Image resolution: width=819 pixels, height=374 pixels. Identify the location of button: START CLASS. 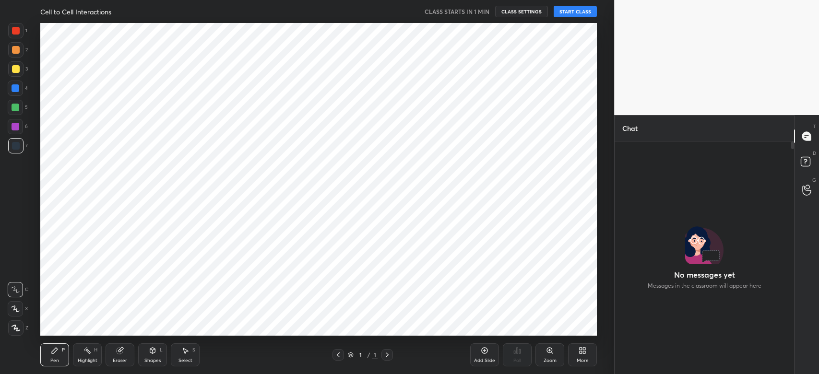
(576, 12).